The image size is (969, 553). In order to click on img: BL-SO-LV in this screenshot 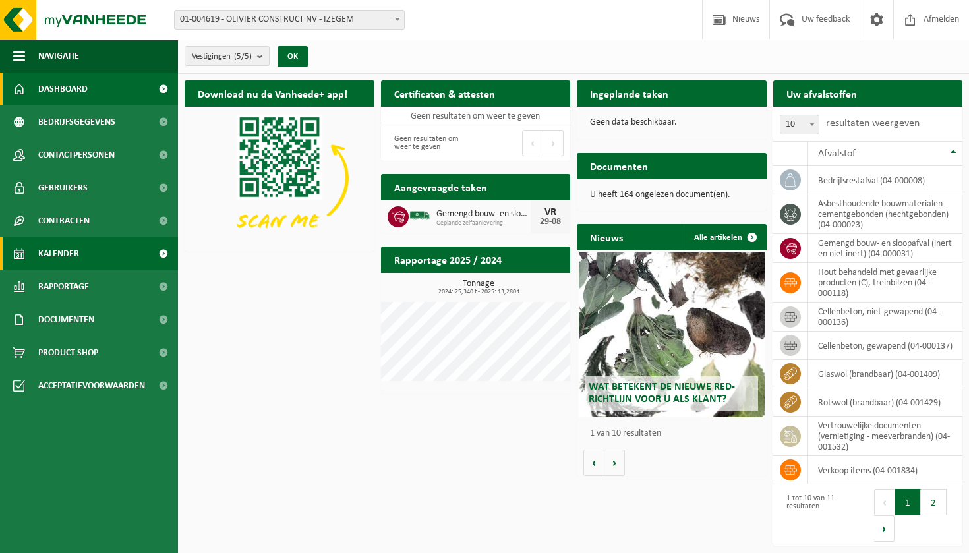, I will do `click(420, 216)`.